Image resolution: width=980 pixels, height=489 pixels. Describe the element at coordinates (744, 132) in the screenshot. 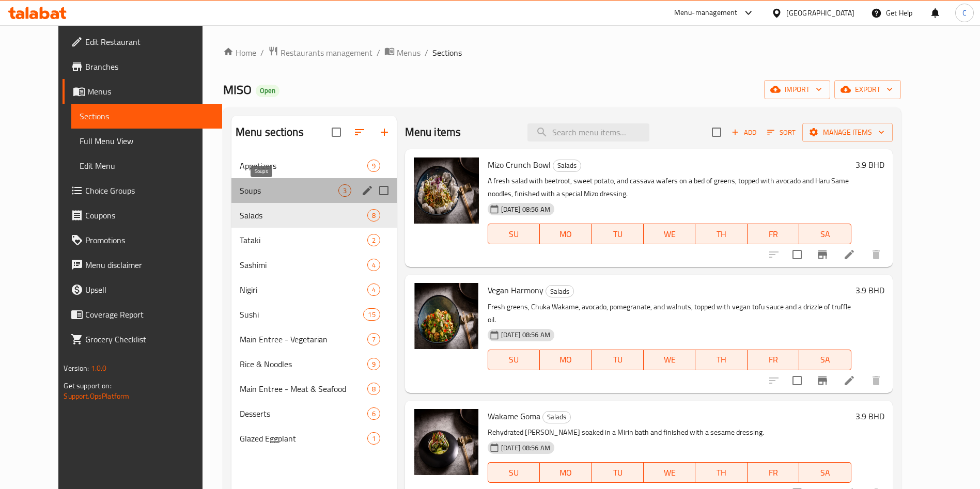

I see `span: Add item` at that location.